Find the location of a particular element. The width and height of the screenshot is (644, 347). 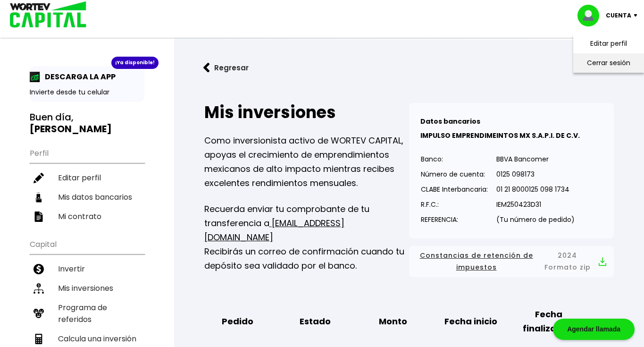

img: inversiones-icon.6695dc30.svg is located at coordinates (39, 288).